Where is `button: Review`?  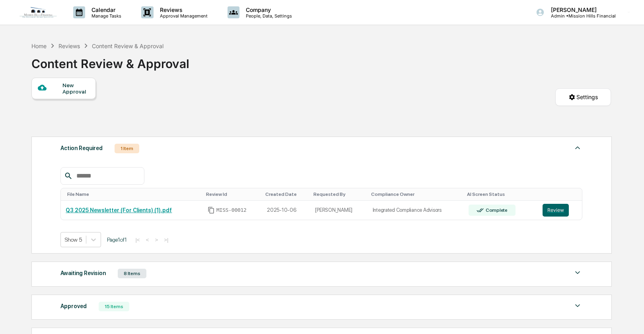 button: Review is located at coordinates (556, 210).